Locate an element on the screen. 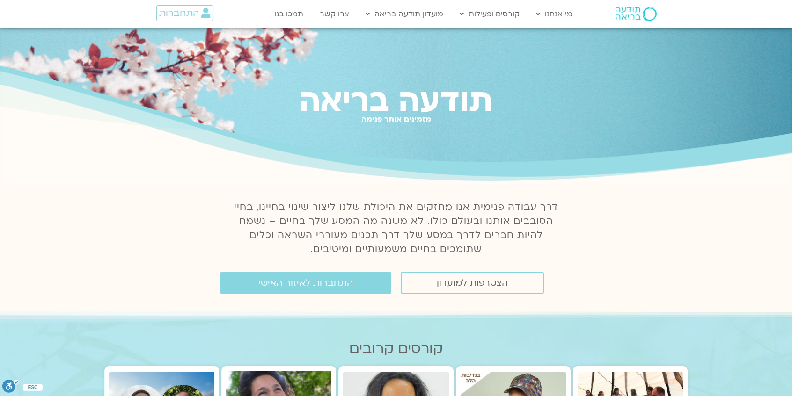  h2: קורסים קרובים is located at coordinates (396, 349).